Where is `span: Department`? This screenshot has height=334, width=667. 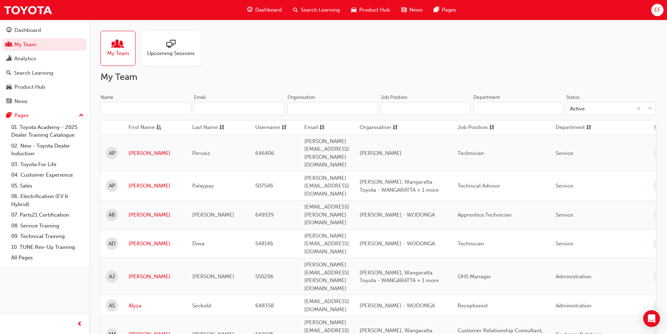
span: Department is located at coordinates (570, 127).